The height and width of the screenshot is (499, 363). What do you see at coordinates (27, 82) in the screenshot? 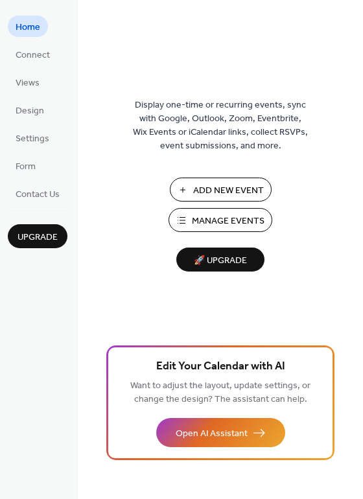
I see `a: Views` at bounding box center [27, 82].